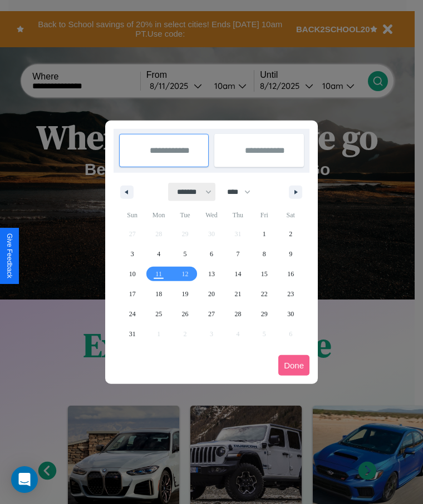 Image resolution: width=423 pixels, height=504 pixels. Describe the element at coordinates (291, 215) in the screenshot. I see `span: Sat` at that location.